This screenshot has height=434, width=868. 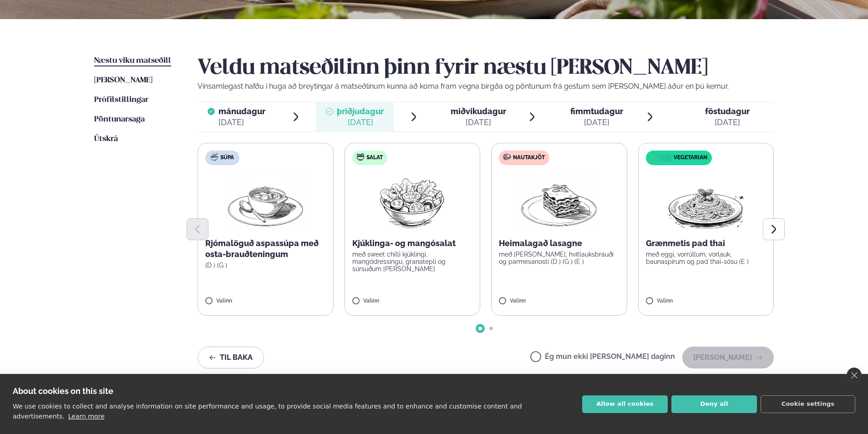 What do you see at coordinates (227, 158) in the screenshot?
I see `span: Súpa` at bounding box center [227, 158].